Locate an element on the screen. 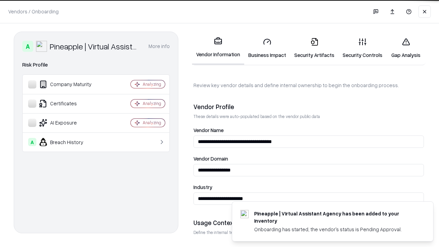  div: Pineapple | Virtual Assistant Agency has been added to your inventory is located at coordinates (335, 217).